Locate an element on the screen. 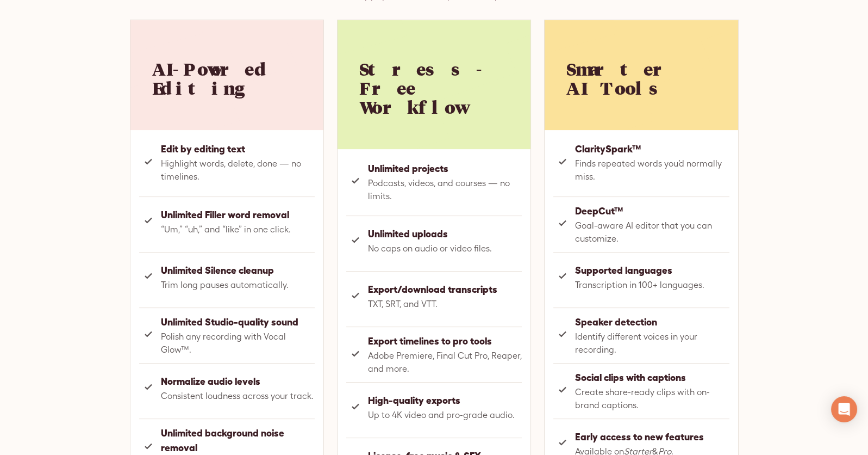  strong: Social clips with captions is located at coordinates (652, 377).